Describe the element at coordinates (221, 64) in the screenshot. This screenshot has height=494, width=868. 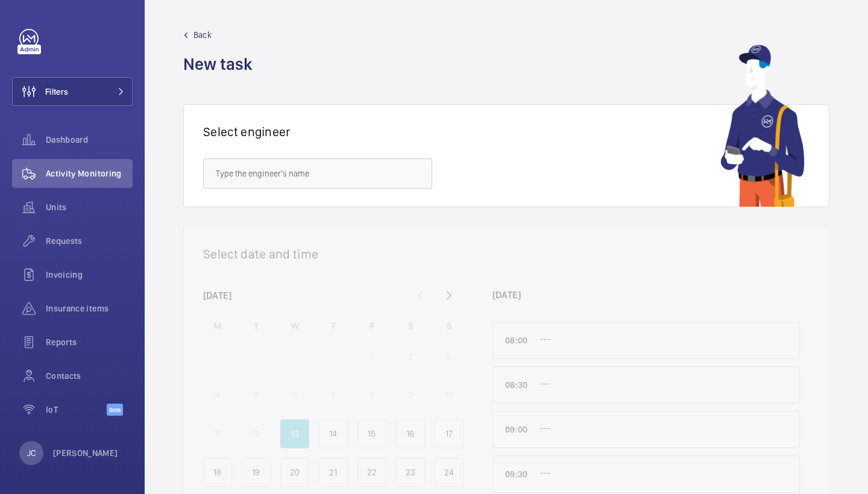
I see `h1: New task` at that location.